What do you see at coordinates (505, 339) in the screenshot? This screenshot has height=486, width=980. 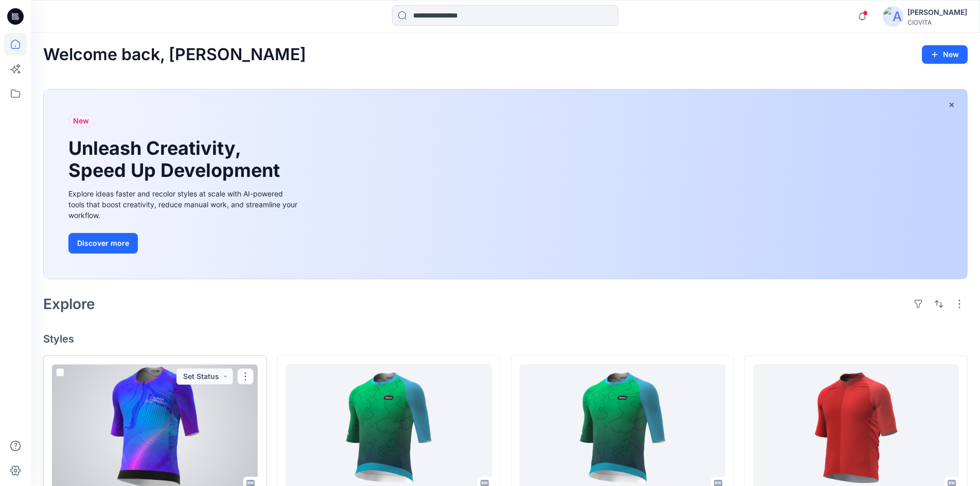 I see `h4: Styles` at bounding box center [505, 339].